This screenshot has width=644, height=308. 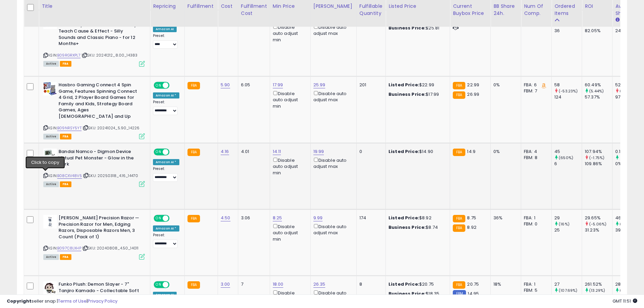 What do you see at coordinates (629, 85) in the screenshot?
I see `div: 52.29%` at bounding box center [629, 85].